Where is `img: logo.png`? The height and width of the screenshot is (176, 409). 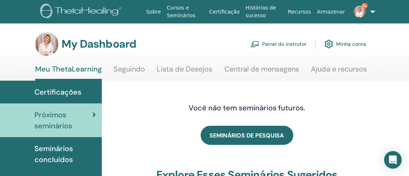 img: logo.png is located at coordinates (82, 12).